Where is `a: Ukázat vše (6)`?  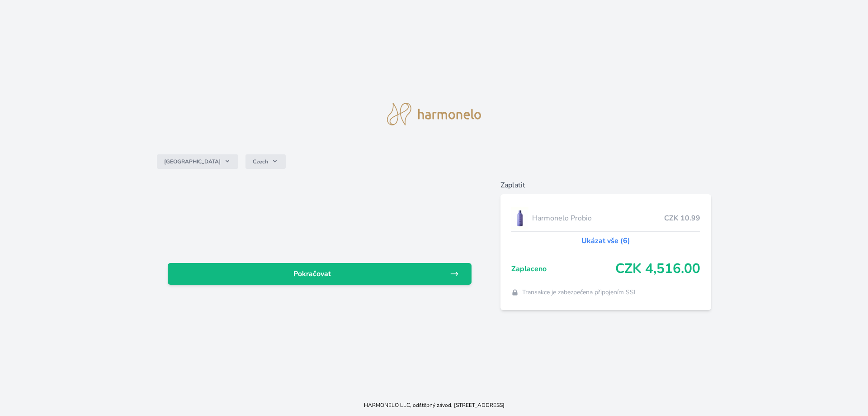 a: Ukázat vše (6) is located at coordinates (606, 240).